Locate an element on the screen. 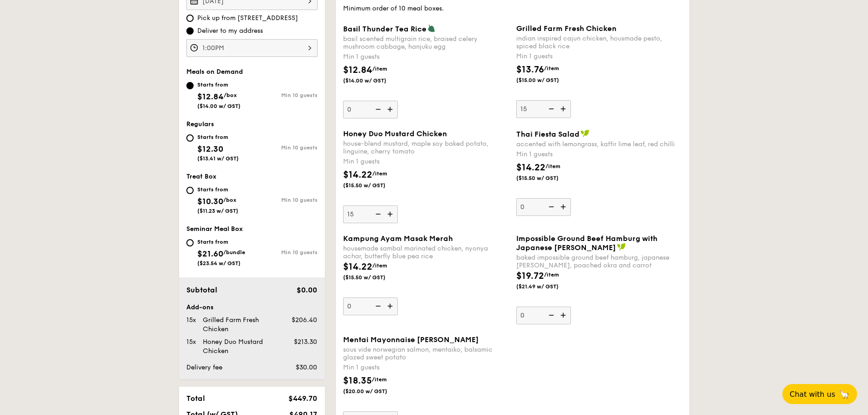 This screenshot has width=868, height=415. span: ($15.00 w/ GST) is located at coordinates (547, 80).